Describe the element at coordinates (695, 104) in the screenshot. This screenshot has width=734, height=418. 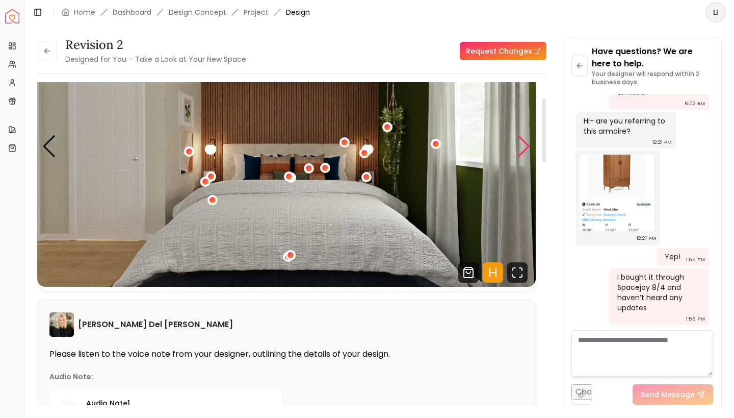
I see `div: 6:02 AM` at that location.